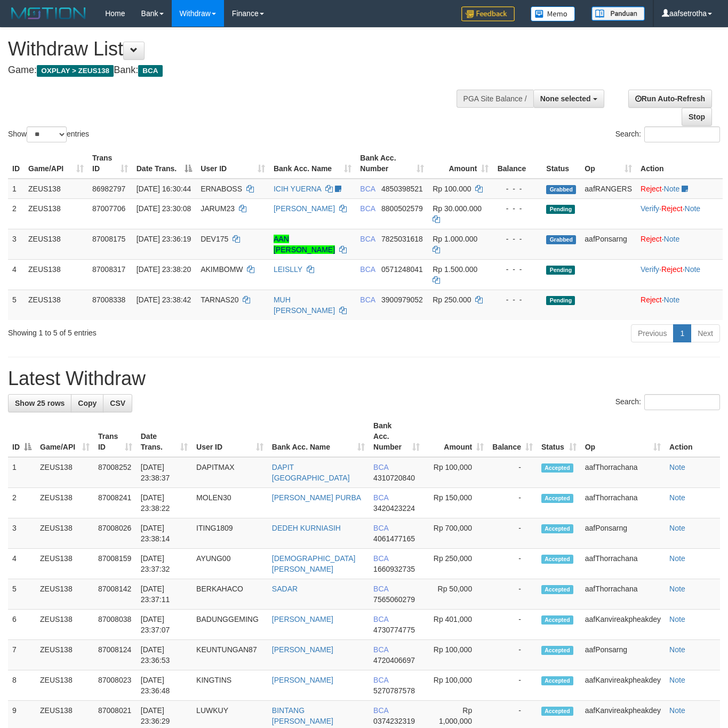  Describe the element at coordinates (559, 437) in the screenshot. I see `th: Status: activate to sort column ascending` at that location.